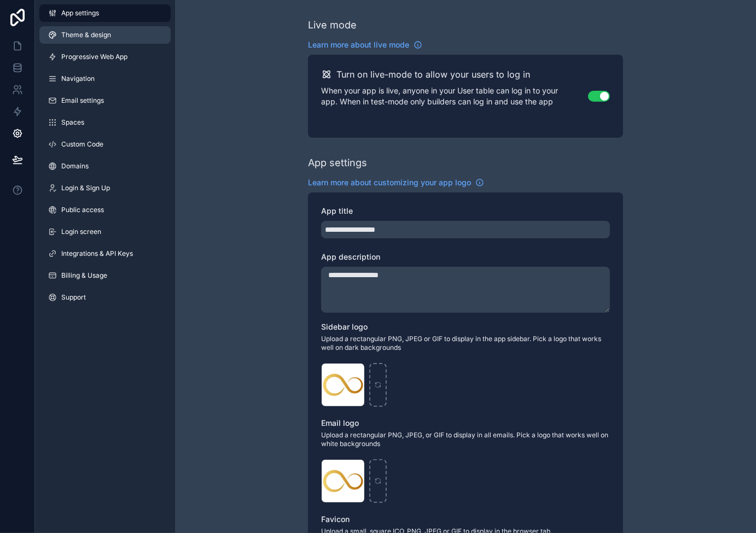  I want to click on div: Live mode, so click(332, 25).